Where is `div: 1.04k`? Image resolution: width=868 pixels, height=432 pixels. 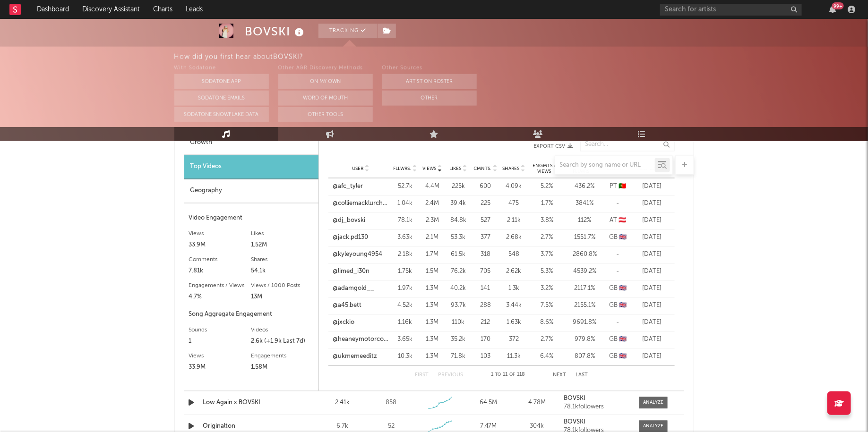 div: 1.04k is located at coordinates (406, 204).